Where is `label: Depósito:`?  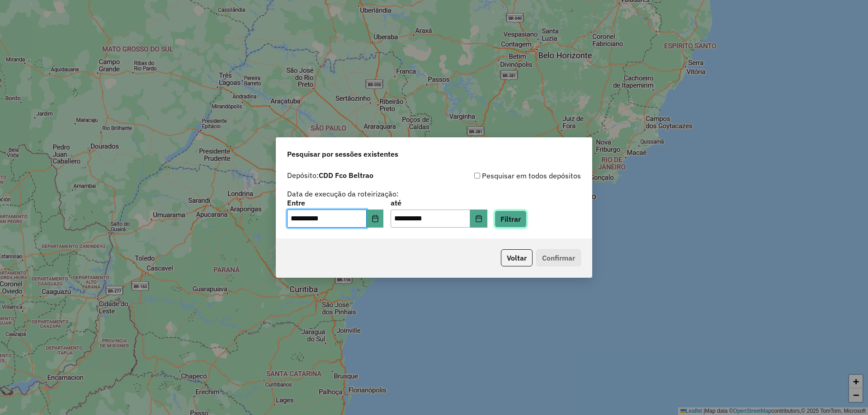
label: Depósito: is located at coordinates (330, 176).